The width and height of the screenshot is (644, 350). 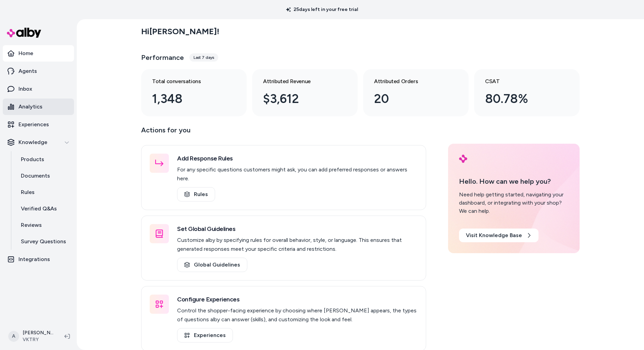 I want to click on p: Integrations, so click(x=35, y=260).